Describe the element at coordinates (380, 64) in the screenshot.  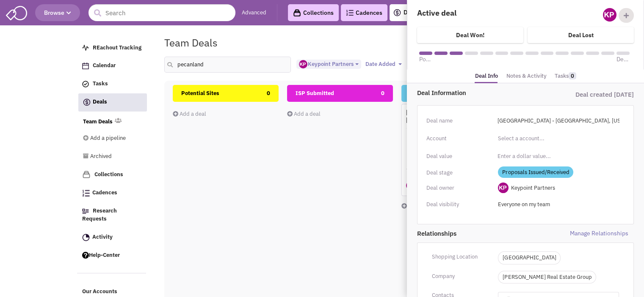
I see `span: Date Added` at that location.